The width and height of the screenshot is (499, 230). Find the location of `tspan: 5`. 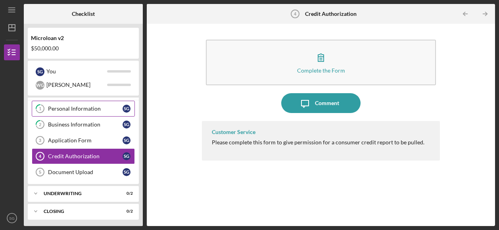

tspan: 5 is located at coordinates (40, 172).